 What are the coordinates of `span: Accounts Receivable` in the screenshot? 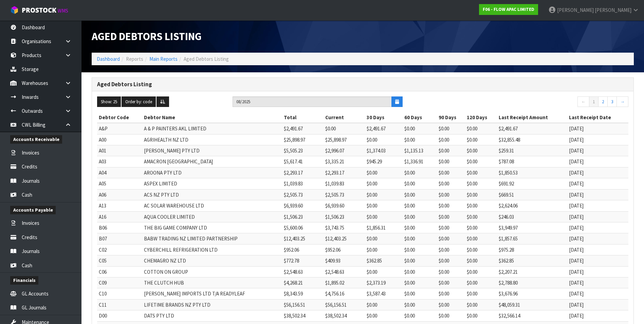 It's located at (36, 139).